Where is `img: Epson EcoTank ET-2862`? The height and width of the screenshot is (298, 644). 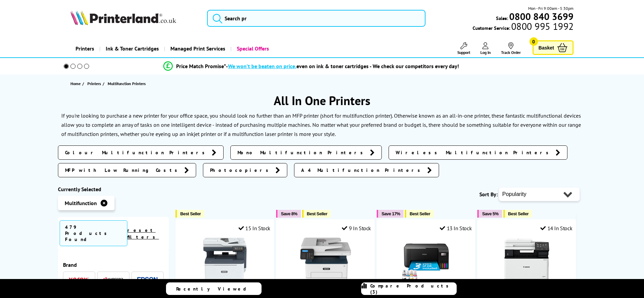
img: Epson EcoTank ET-2862 is located at coordinates (427, 262).